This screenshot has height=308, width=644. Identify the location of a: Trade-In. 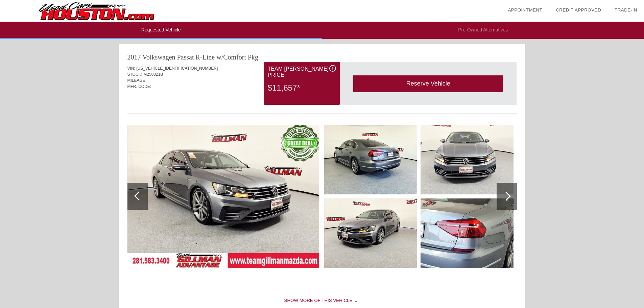
(626, 10).